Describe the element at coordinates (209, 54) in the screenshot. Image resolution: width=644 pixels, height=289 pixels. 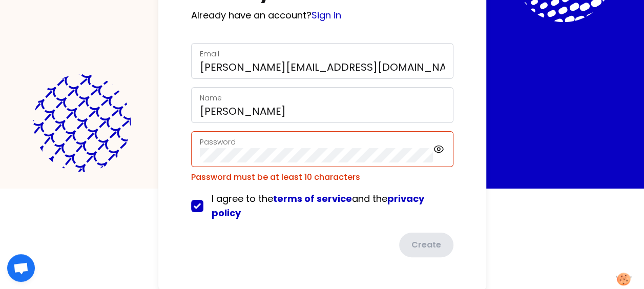
I see `label: Email` at that location.